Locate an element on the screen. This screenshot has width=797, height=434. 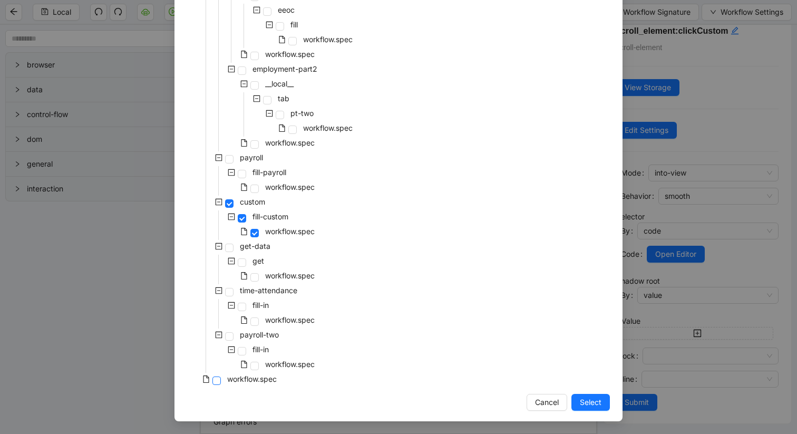
span: Select is located at coordinates (590, 402).